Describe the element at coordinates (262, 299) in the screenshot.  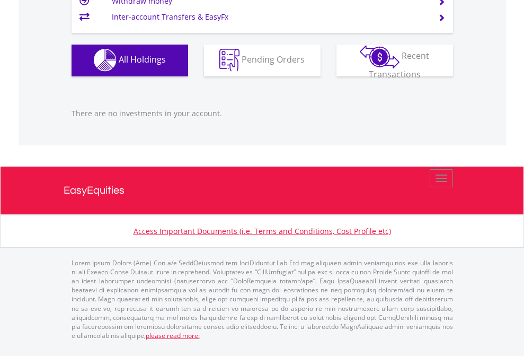
I see `p: Lorem Ipsum Dolors (Ame) Con a/e SeddOeiusmod tem InciDiduntut Lab Etd mag aliquaen admin veniamq...` at that location.